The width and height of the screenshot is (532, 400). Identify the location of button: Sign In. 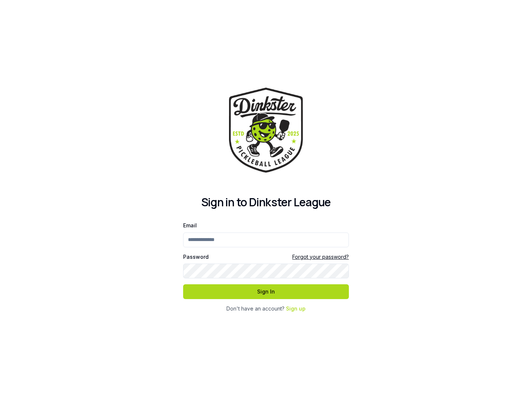
(266, 291).